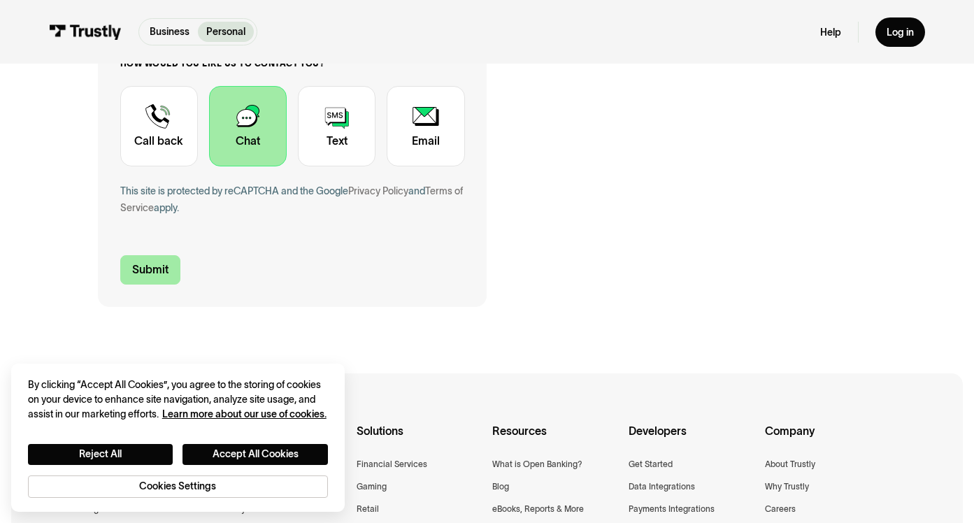 The width and height of the screenshot is (974, 523). What do you see at coordinates (831, 32) in the screenshot?
I see `a: Help` at bounding box center [831, 32].